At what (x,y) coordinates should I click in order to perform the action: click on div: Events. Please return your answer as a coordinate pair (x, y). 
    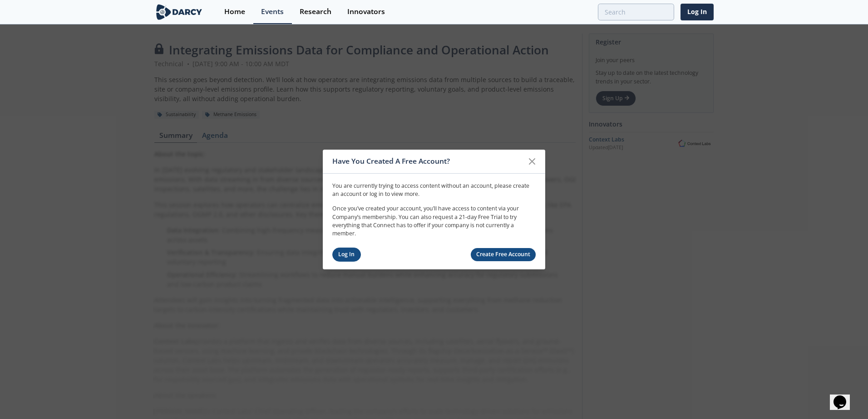
    Looking at the image, I should click on (272, 12).